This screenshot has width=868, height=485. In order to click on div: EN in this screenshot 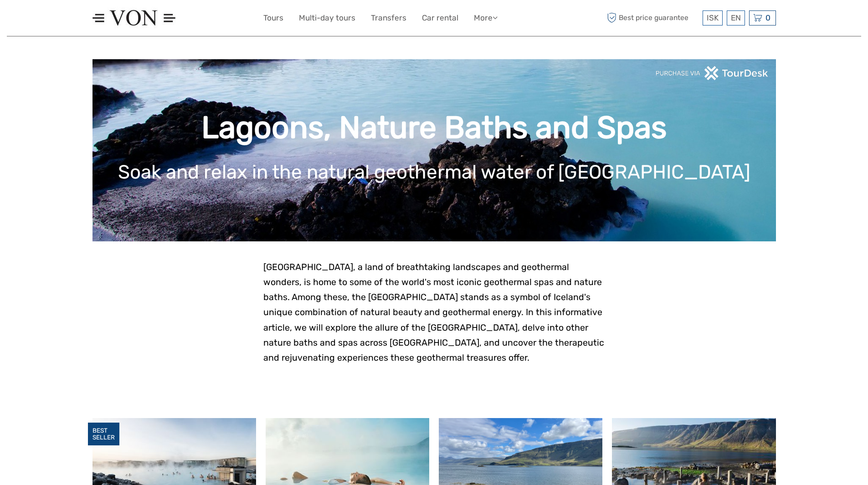, I will do `click(736, 18)`.